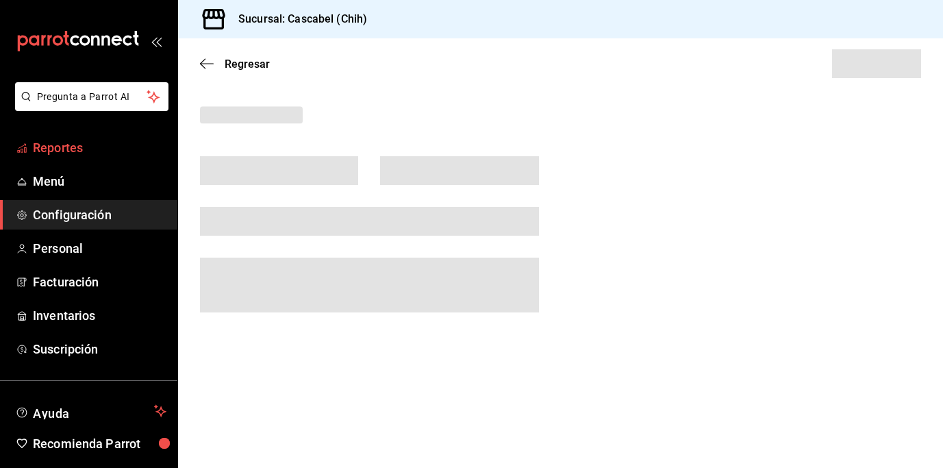 Image resolution: width=943 pixels, height=468 pixels. What do you see at coordinates (92, 97) in the screenshot?
I see `button: Pregunta a Parrot AI` at bounding box center [92, 97].